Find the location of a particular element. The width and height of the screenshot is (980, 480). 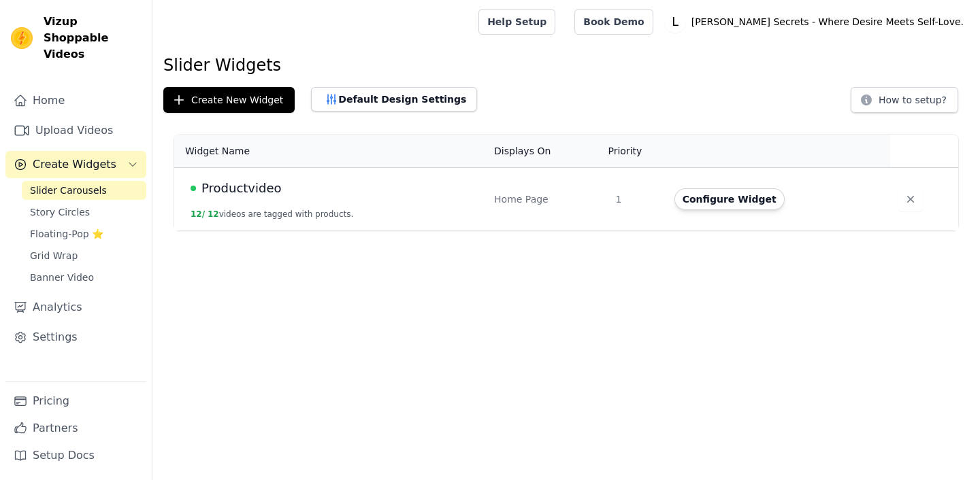

span: Productvideo is located at coordinates (242, 188).